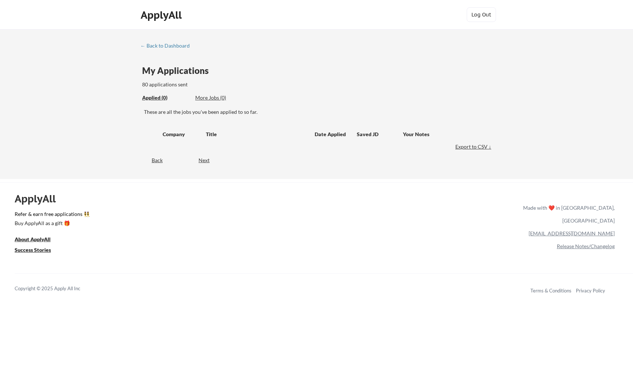 The image size is (633, 366). I want to click on div: ← Back to Dashboard, so click(168, 46).